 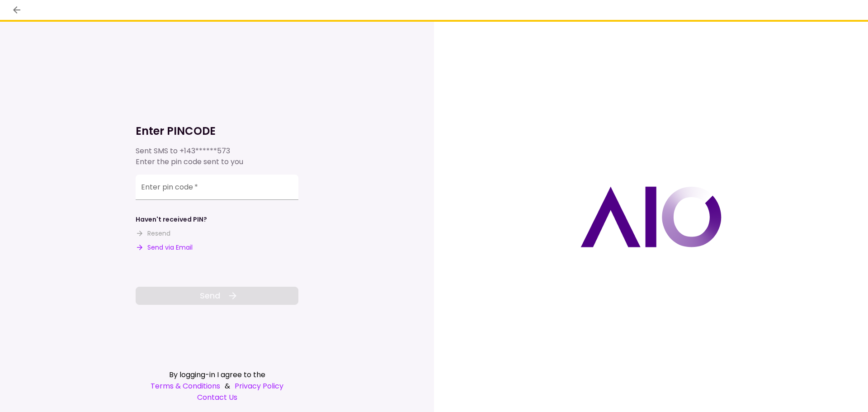 What do you see at coordinates (217, 157) in the screenshot?
I see `div: Sent SMS to Enter the pin code sent to you` at bounding box center [217, 157].